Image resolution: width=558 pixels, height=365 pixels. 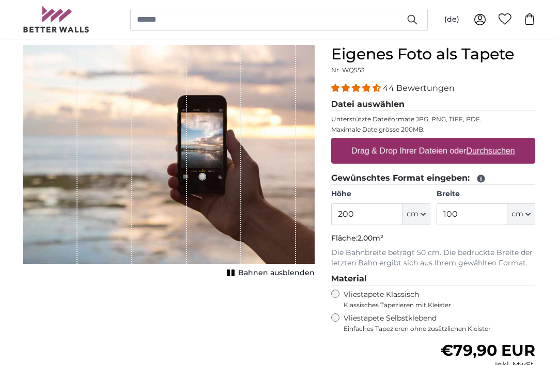 What do you see at coordinates (348, 70) in the screenshot?
I see `span: Nr. WQ553` at bounding box center [348, 70].